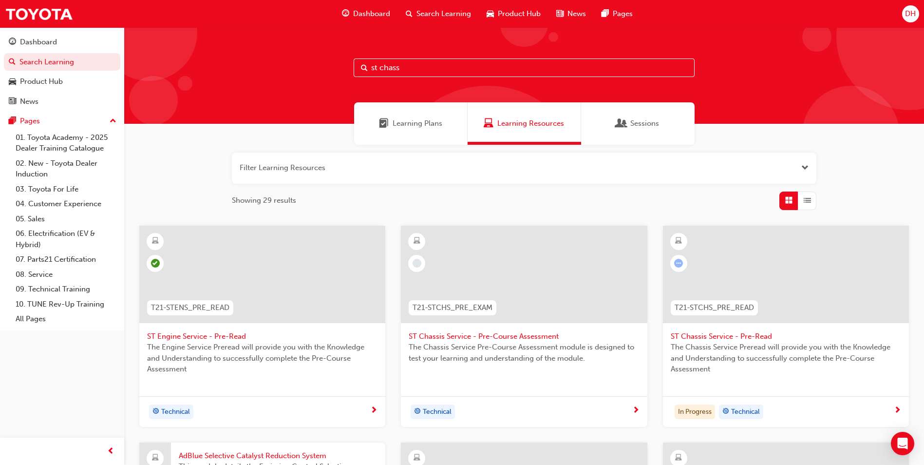 Image resolution: width=924 pixels, height=465 pixels. What do you see at coordinates (804, 167) in the screenshot?
I see `span: Open the filter` at bounding box center [804, 167].